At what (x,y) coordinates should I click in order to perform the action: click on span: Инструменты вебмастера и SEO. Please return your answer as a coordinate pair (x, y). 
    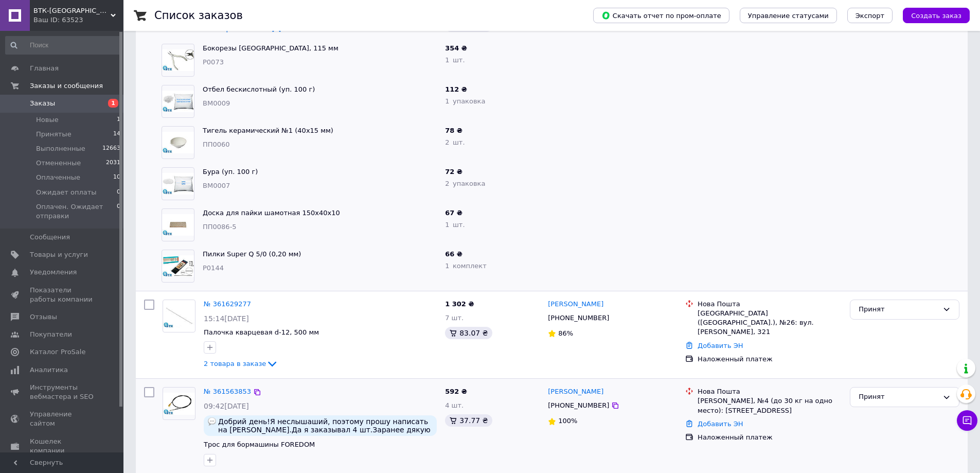
    Looking at the image, I should click on (63, 392).